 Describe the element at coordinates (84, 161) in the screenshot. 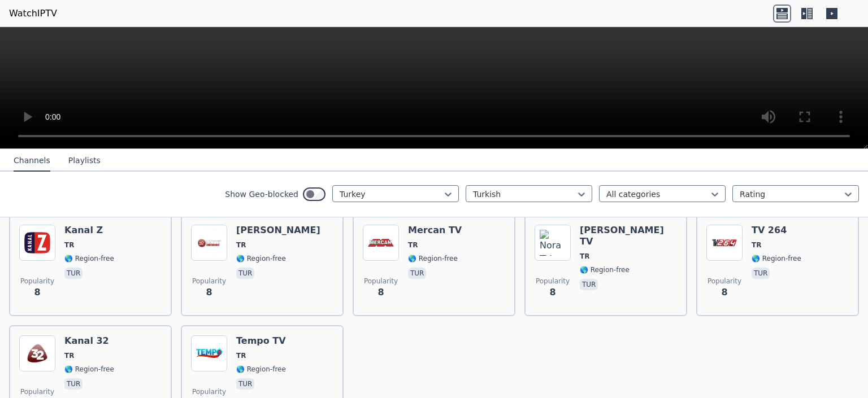

I see `button: Playlists` at that location.